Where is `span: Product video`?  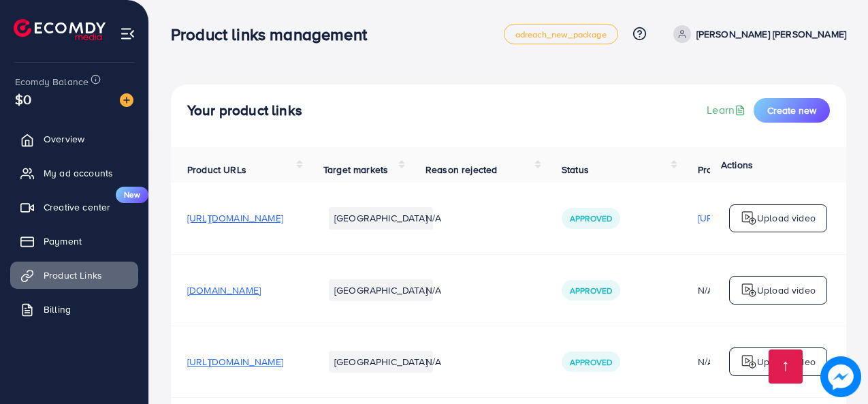 span: Product video is located at coordinates (728, 170).